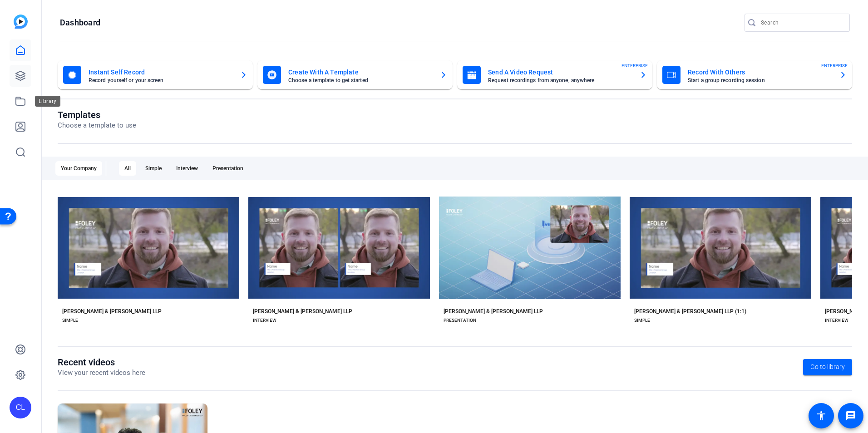 This screenshot has height=433, width=868. What do you see at coordinates (760, 81) in the screenshot?
I see `mat-card-subtitle: Start a group recording session` at bounding box center [760, 81].